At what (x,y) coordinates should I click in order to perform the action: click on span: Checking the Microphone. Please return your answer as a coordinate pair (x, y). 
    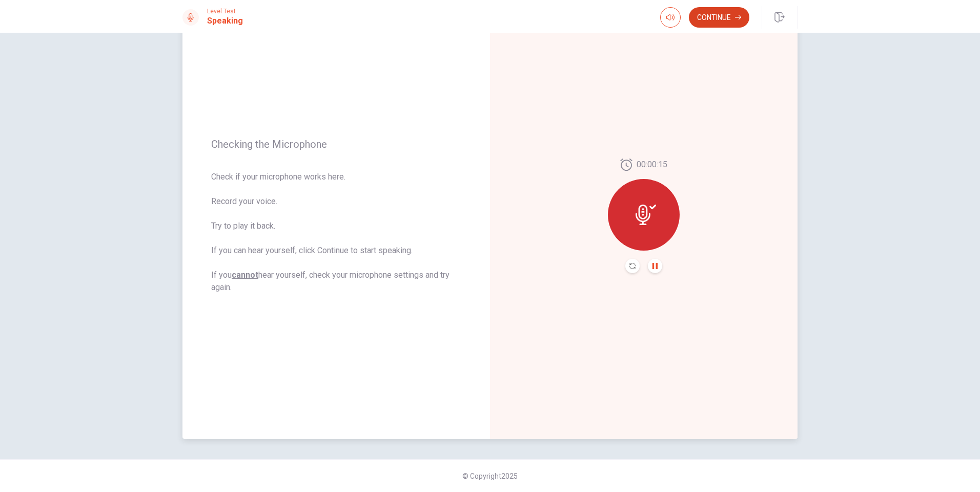
    Looking at the image, I should click on (337, 145).